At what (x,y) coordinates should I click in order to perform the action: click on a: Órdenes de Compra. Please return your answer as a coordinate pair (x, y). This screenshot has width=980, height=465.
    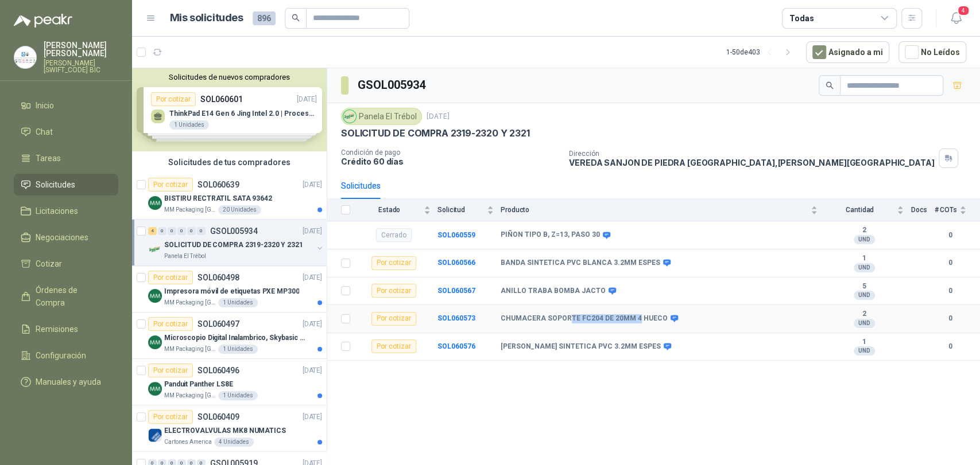
    Looking at the image, I should click on (66, 296).